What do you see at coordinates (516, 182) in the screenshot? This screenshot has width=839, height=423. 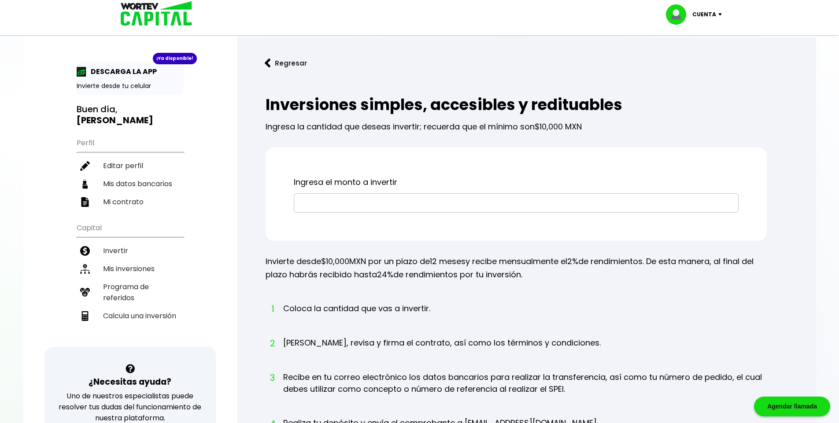 I see `p: Ingresa el monto a invertir` at bounding box center [516, 182].